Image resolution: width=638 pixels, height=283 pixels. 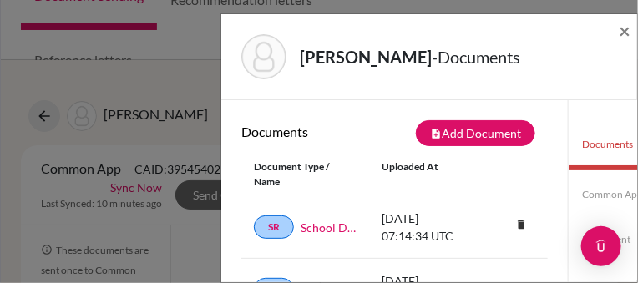 I want to click on i: note_add, so click(x=436, y=134).